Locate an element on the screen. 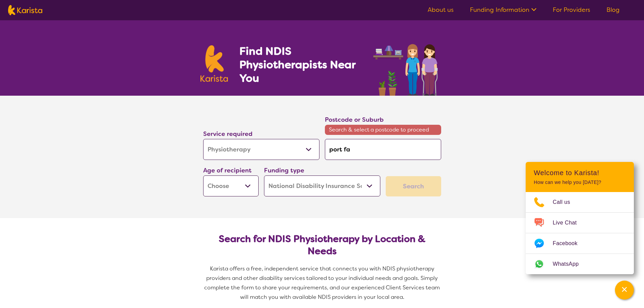 The image size is (644, 308). a: For Providers is located at coordinates (571, 10).